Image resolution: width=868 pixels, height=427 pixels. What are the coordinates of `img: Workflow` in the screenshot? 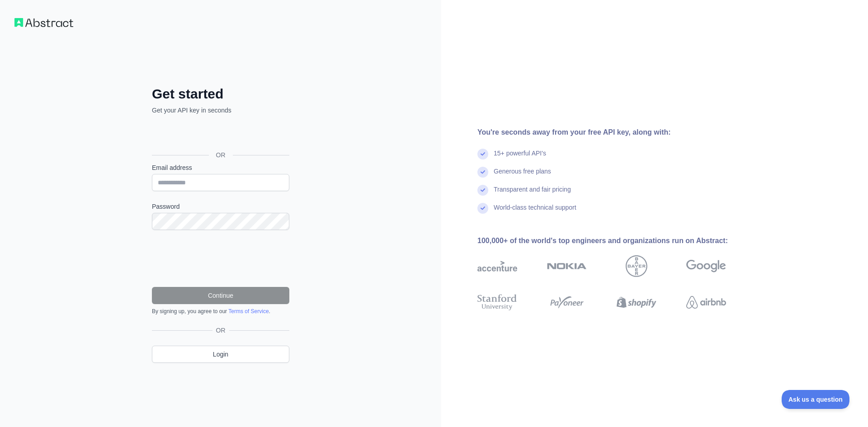 It's located at (44, 22).